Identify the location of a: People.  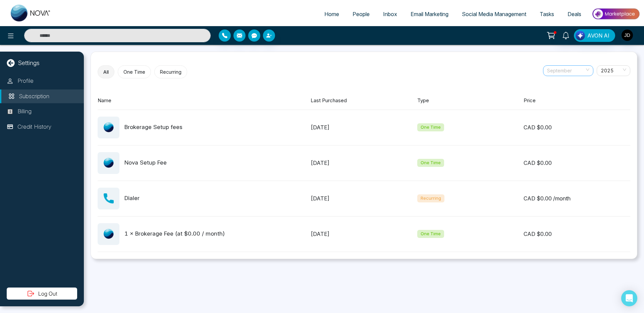
(361, 14).